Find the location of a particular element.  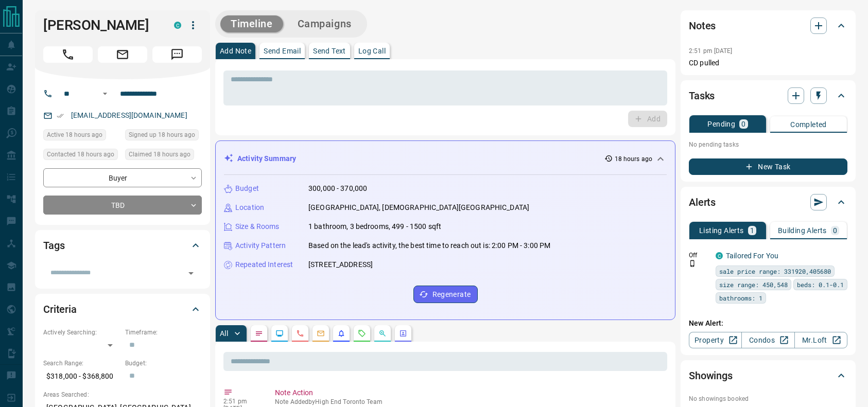

span: Message is located at coordinates (177, 55).